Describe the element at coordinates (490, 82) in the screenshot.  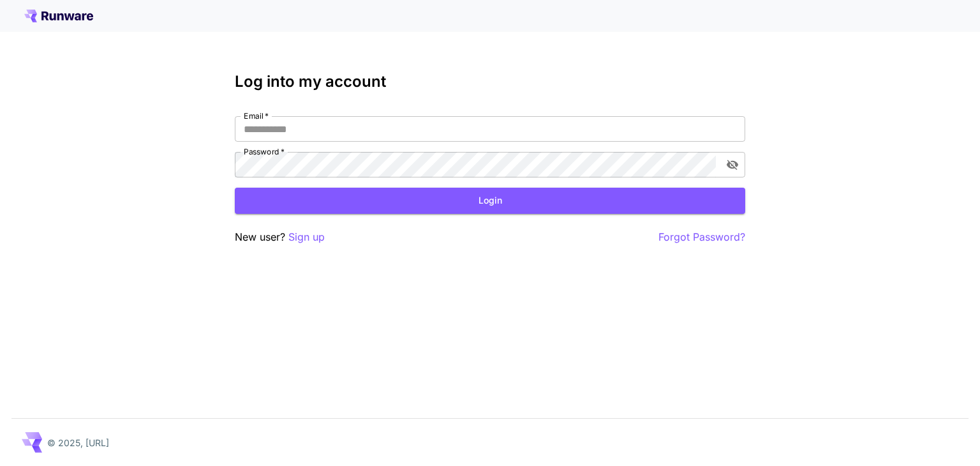
I see `h3: Log into my account` at that location.